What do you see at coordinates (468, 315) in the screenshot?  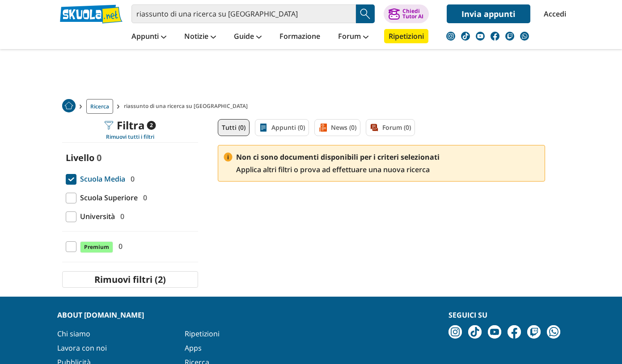 I see `strong: Seguici su` at bounding box center [468, 315].